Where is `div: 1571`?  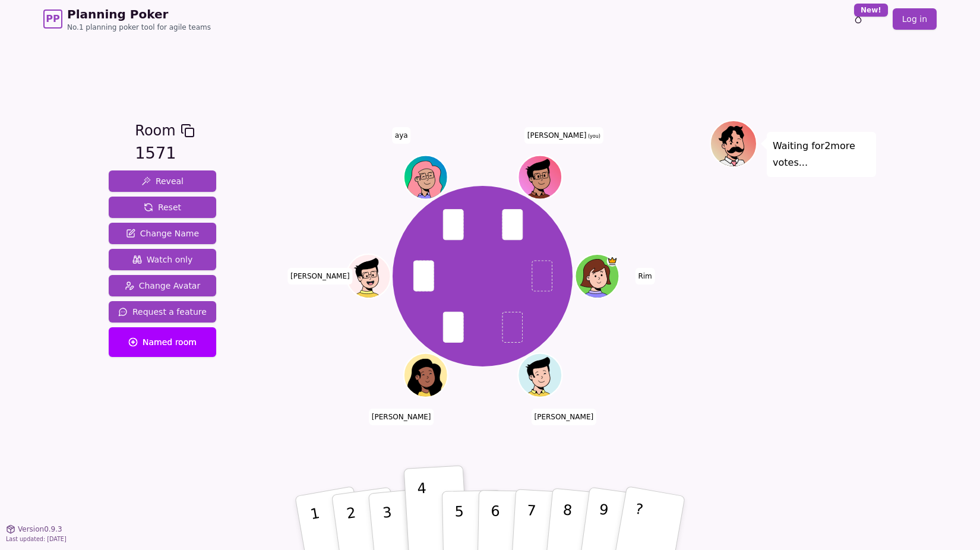 div: 1571 is located at coordinates (165, 154).